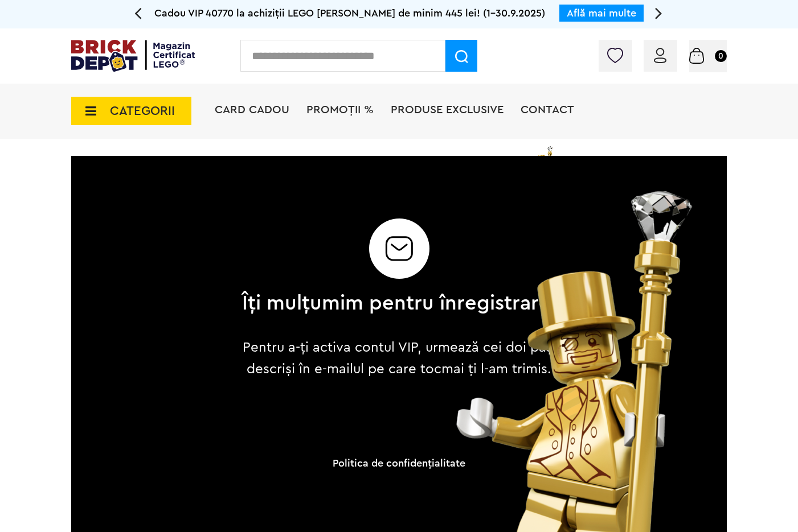  What do you see at coordinates (398, 463) in the screenshot?
I see `a: Politica de confidenţialitate` at bounding box center [398, 463].